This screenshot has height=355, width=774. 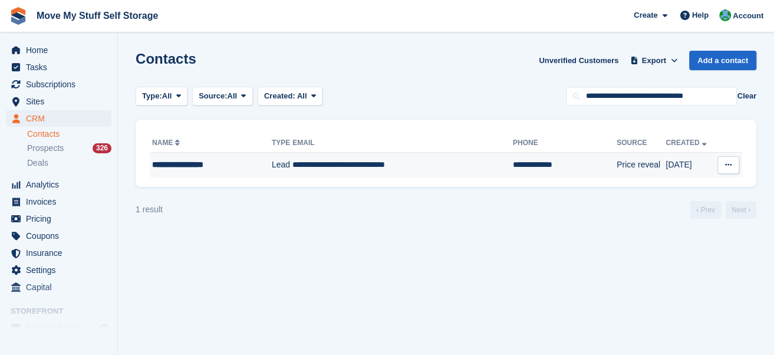 What do you see at coordinates (149, 209) in the screenshot?
I see `div: 1 result` at bounding box center [149, 209].